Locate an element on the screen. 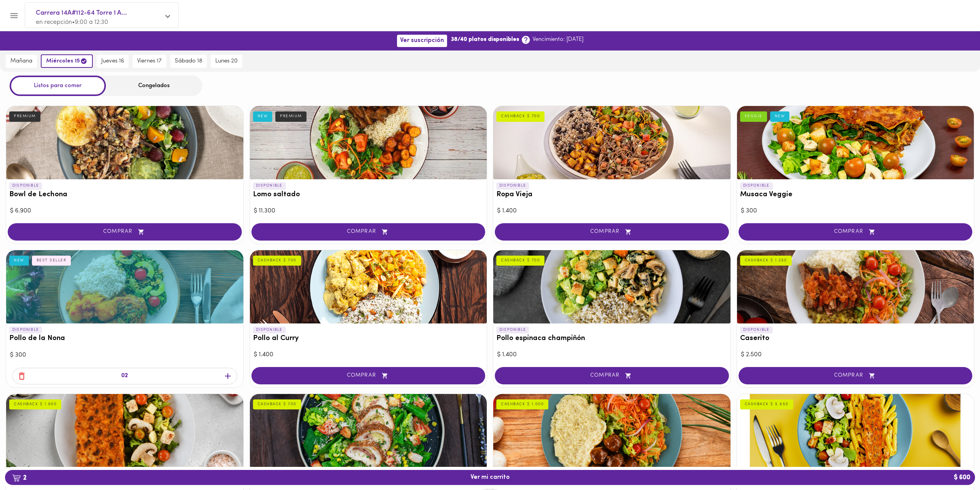 The height and width of the screenshot is (490, 980). div: $ 6.900 is located at coordinates (125, 211).